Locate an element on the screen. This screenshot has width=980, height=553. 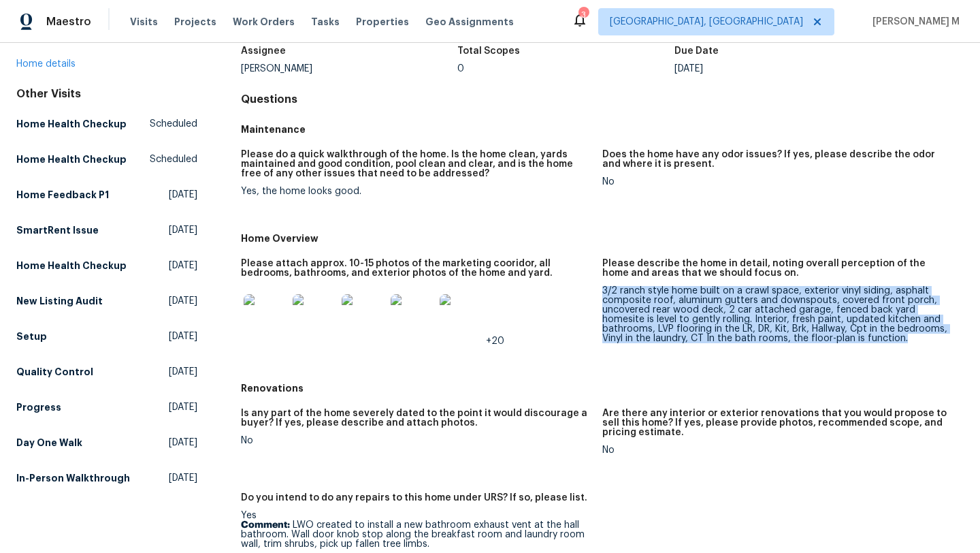
span: +20 is located at coordinates (495, 341).